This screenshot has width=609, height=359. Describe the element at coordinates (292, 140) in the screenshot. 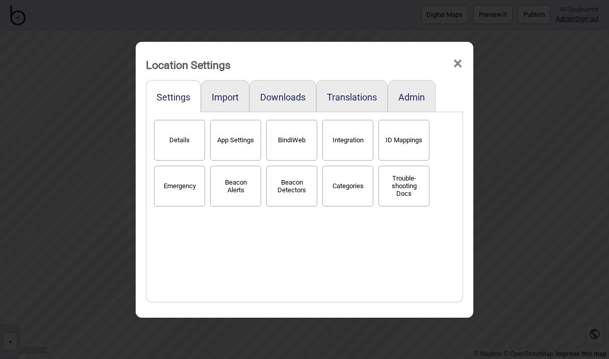

I see `button: BindiWeb` at that location.